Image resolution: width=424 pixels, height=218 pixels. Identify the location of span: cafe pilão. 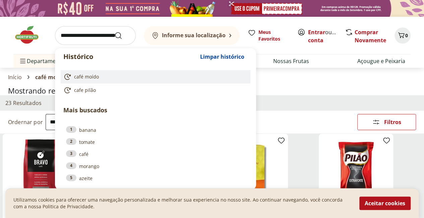
(85, 90).